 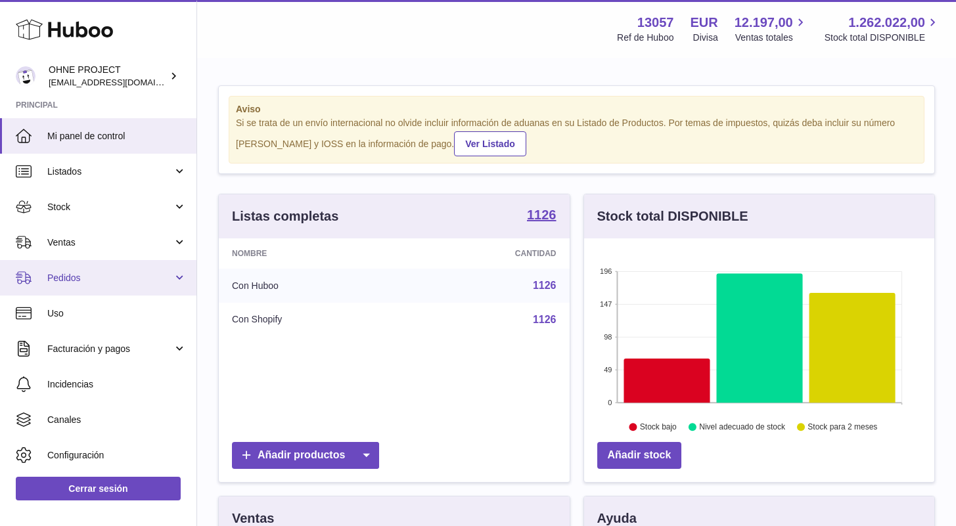 I want to click on text: 0, so click(x=609, y=403).